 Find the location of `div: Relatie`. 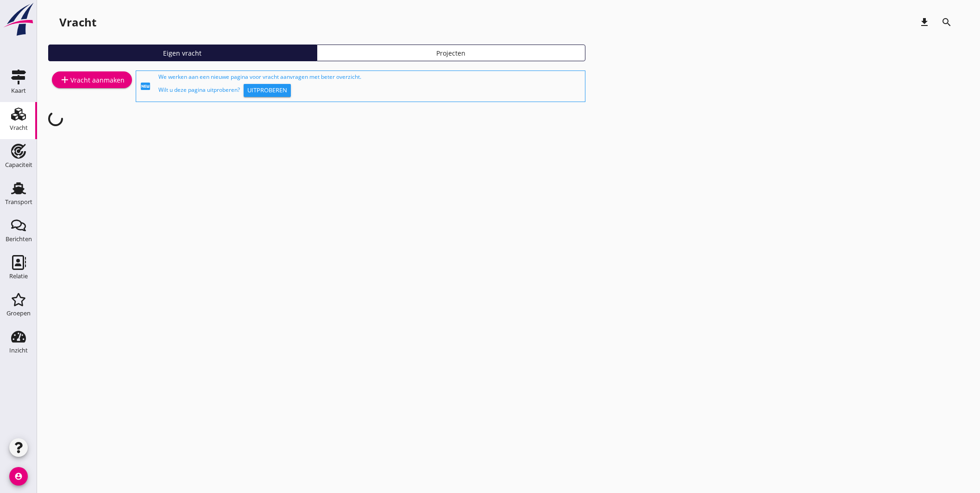

div: Relatie is located at coordinates (19, 276).